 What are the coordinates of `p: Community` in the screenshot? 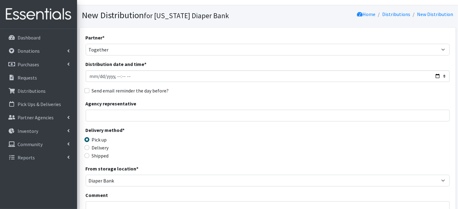 It's located at (30, 144).